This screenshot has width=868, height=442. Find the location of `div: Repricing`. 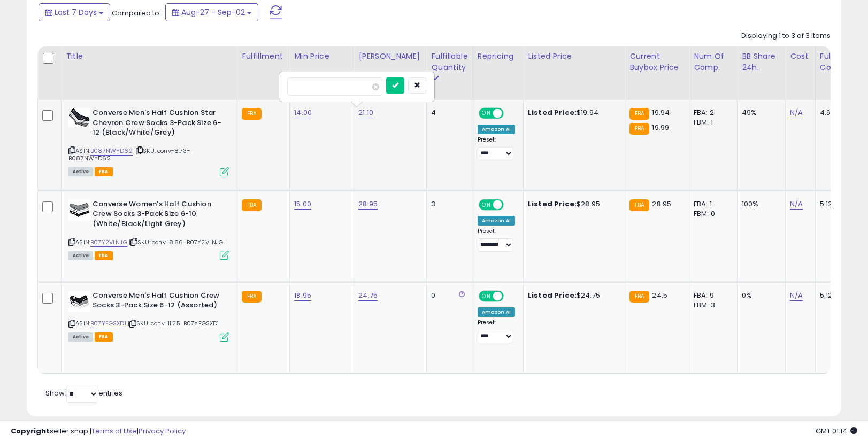

div: Repricing is located at coordinates (498, 56).